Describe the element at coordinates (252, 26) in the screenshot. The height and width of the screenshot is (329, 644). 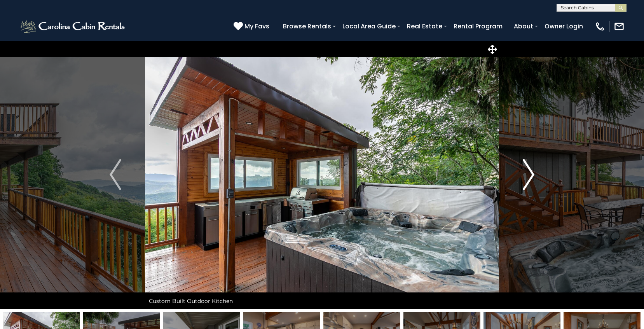
I see `a: My Favs` at that location.